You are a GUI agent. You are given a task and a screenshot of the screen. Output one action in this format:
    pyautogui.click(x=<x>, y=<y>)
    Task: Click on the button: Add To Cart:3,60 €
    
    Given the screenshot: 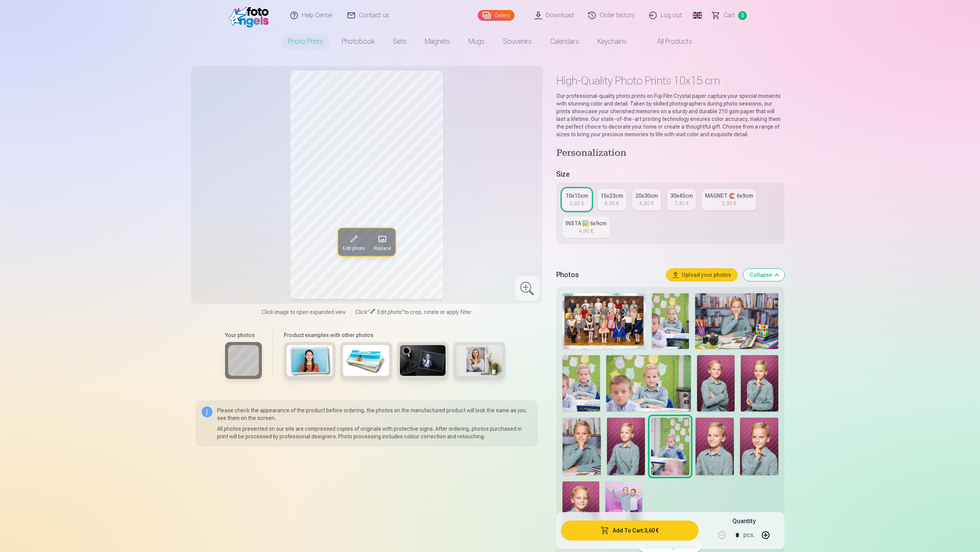 What is the action you would take?
    pyautogui.click(x=630, y=530)
    